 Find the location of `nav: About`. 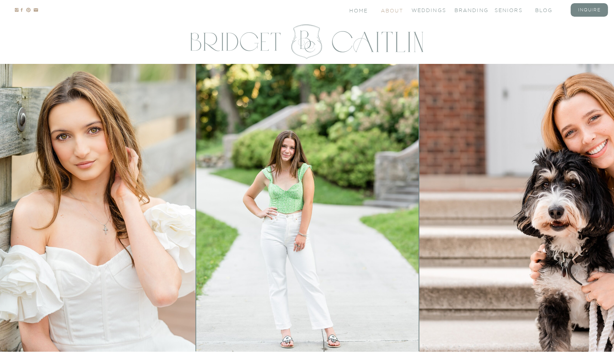

nav: About is located at coordinates (391, 10).